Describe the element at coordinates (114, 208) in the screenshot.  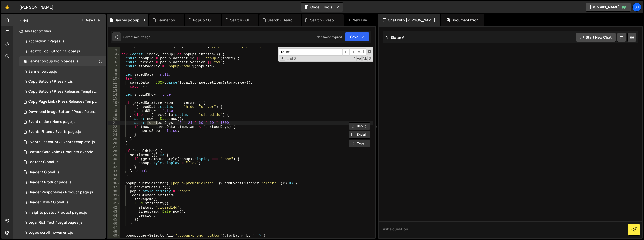
I see `div: 42` at that location.